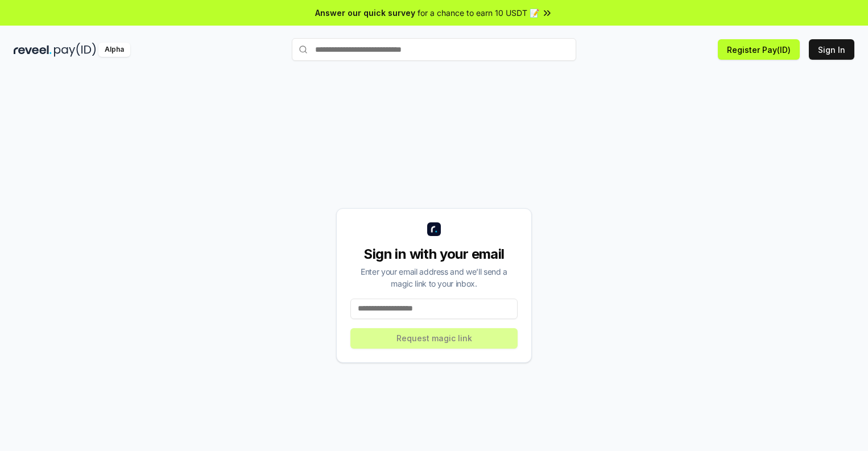 This screenshot has height=451, width=868. Describe the element at coordinates (478, 12) in the screenshot. I see `span: for a chance to earn 10 USDT 📝` at that location.